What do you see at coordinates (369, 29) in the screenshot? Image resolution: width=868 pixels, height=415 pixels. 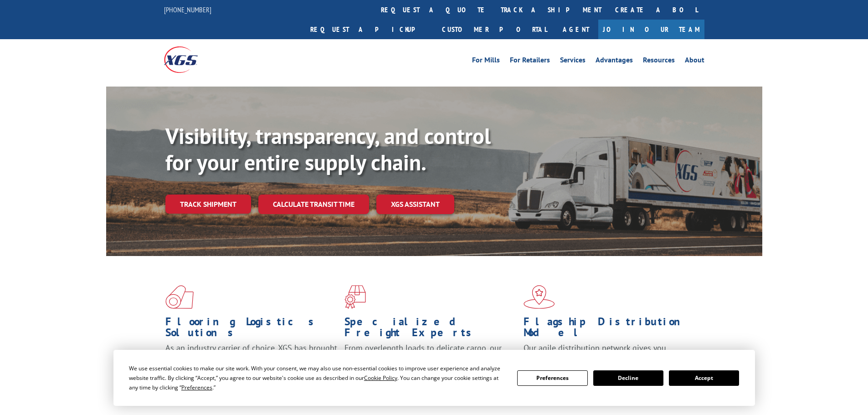 I see `a: Request a pickup` at bounding box center [369, 29].